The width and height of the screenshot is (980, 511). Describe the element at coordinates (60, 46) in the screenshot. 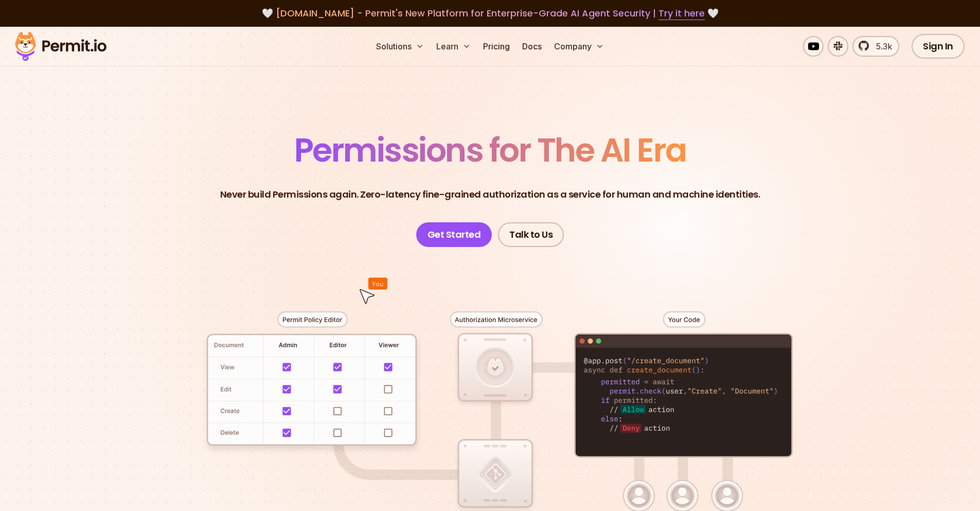

I see `img: Permit logo` at that location.